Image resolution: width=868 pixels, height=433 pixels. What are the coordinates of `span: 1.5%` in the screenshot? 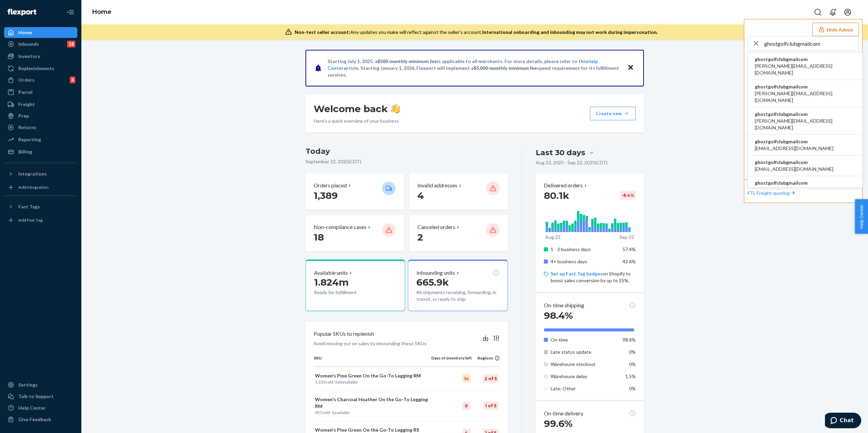 It's located at (630, 376).